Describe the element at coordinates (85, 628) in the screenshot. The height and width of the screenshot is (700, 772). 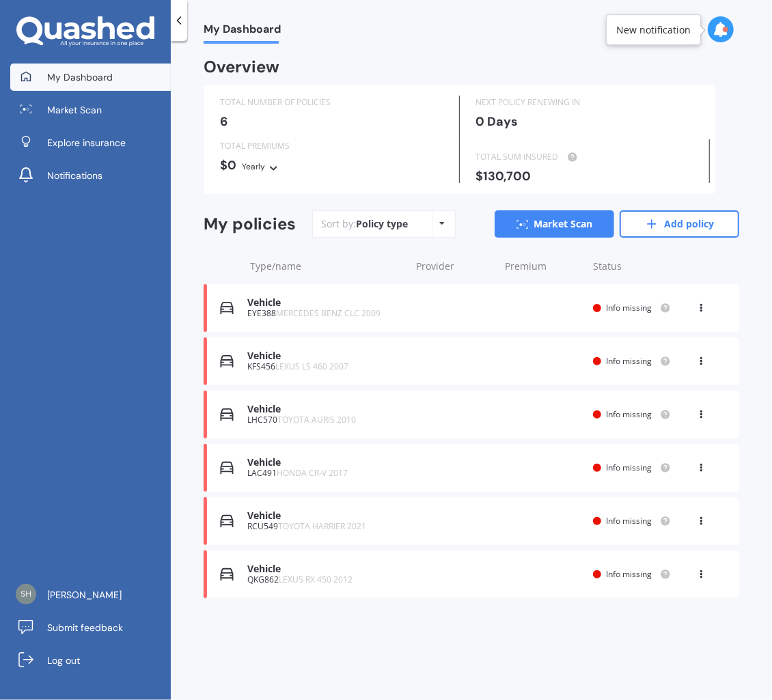
I see `span: Submit feedback` at that location.